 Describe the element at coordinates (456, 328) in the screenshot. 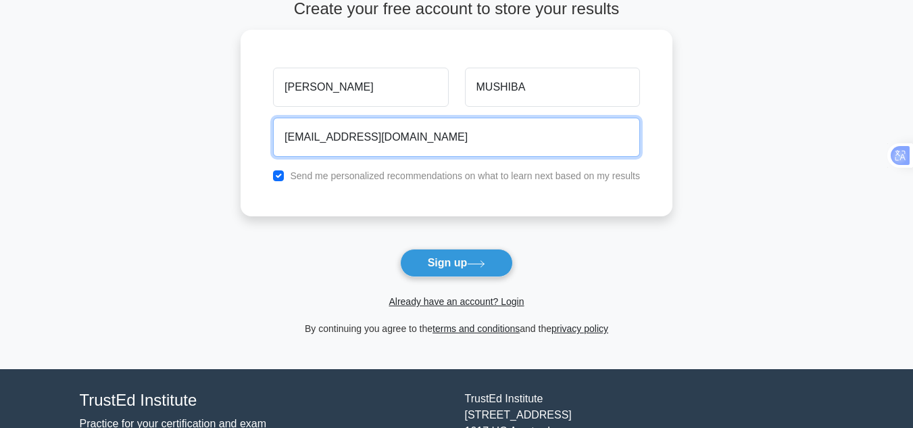

I see `div: By continuing you agree to the and the` at that location.